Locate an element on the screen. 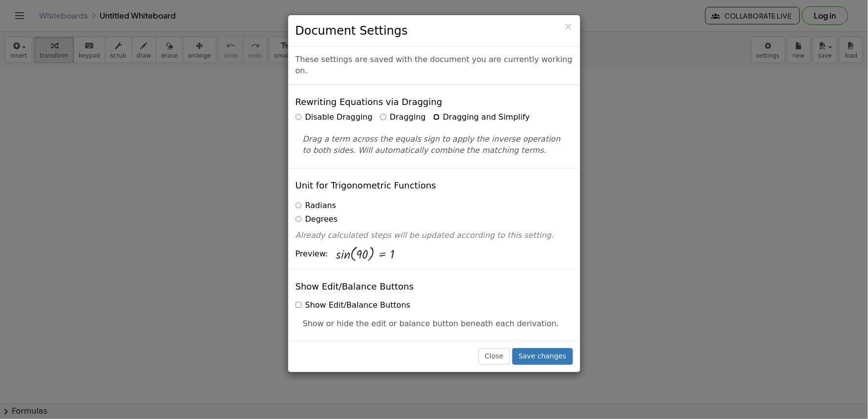 The image size is (868, 419). input: Show Edit/Balance Buttons is located at coordinates (298, 305).